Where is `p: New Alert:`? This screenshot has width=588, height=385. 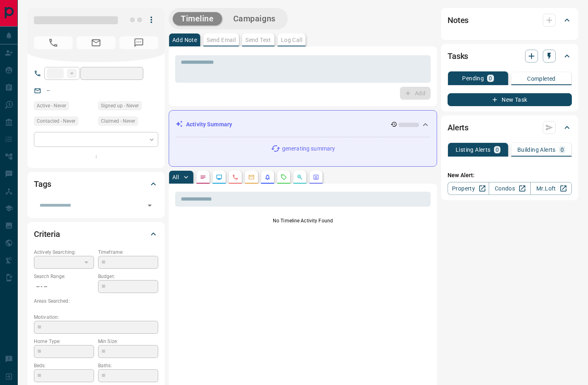 p: New Alert: is located at coordinates (510, 175).